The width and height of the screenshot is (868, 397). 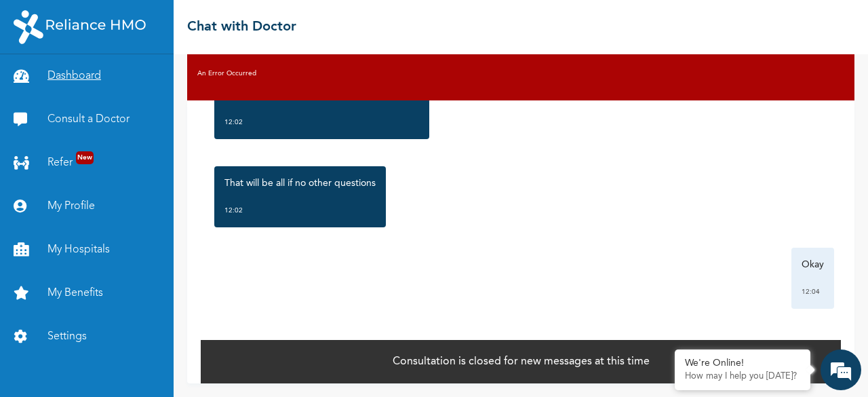 What do you see at coordinates (85, 158) in the screenshot?
I see `span: New` at bounding box center [85, 158].